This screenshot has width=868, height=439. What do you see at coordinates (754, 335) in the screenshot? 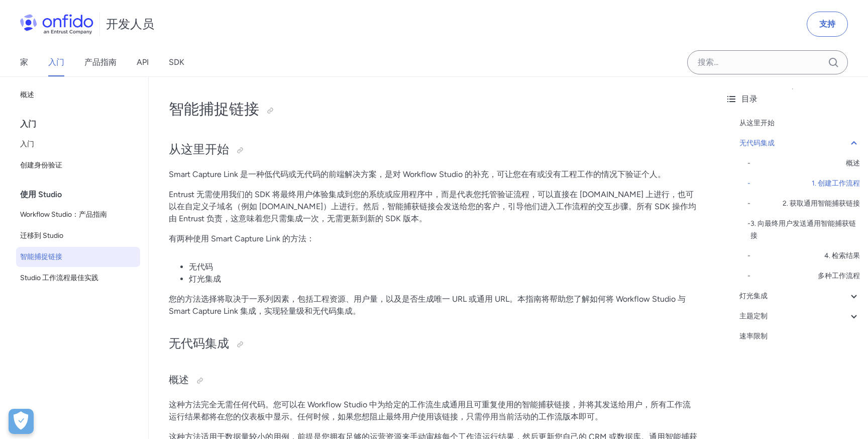
I see `font: 速率限制` at bounding box center [754, 335].